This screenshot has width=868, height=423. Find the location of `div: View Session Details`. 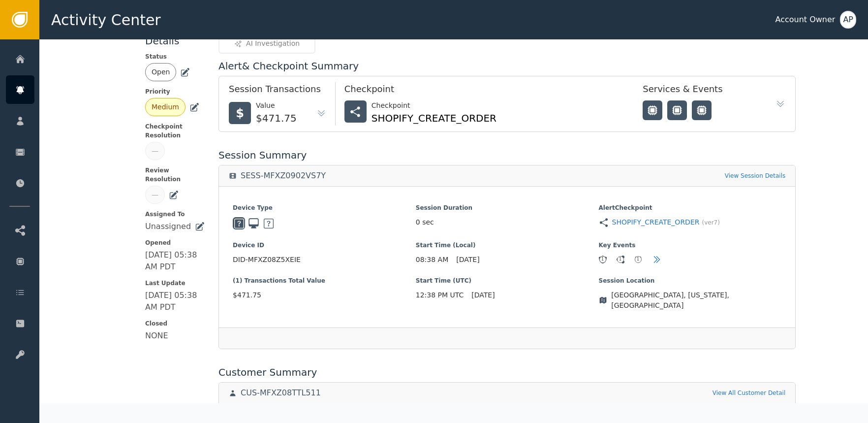

div: View Session Details is located at coordinates (755, 176).